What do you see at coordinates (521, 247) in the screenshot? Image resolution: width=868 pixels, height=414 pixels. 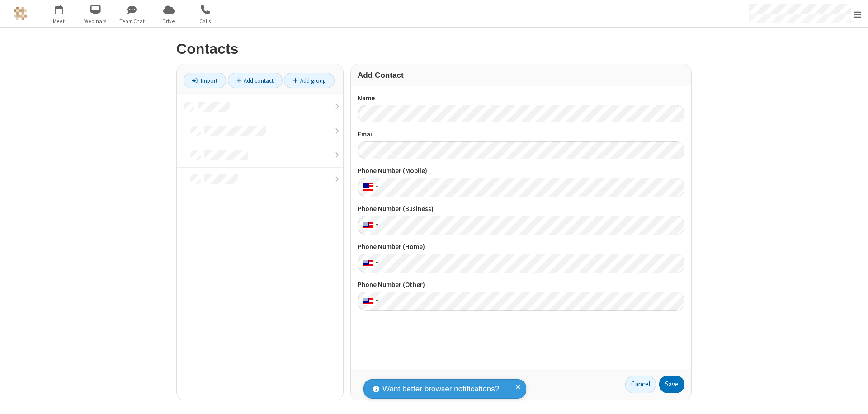 I see `label: Phone Number (Home)` at bounding box center [521, 247].